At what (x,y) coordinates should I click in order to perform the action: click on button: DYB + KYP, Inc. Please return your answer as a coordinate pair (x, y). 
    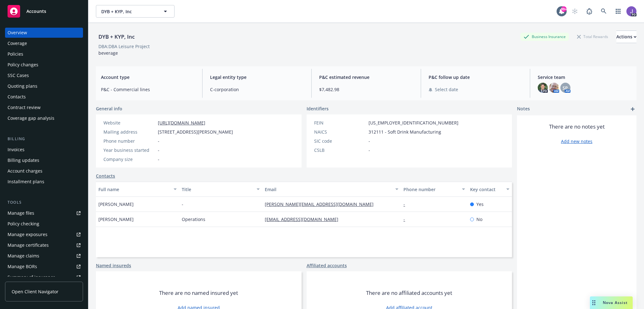
    Looking at the image, I should click on (135, 11).